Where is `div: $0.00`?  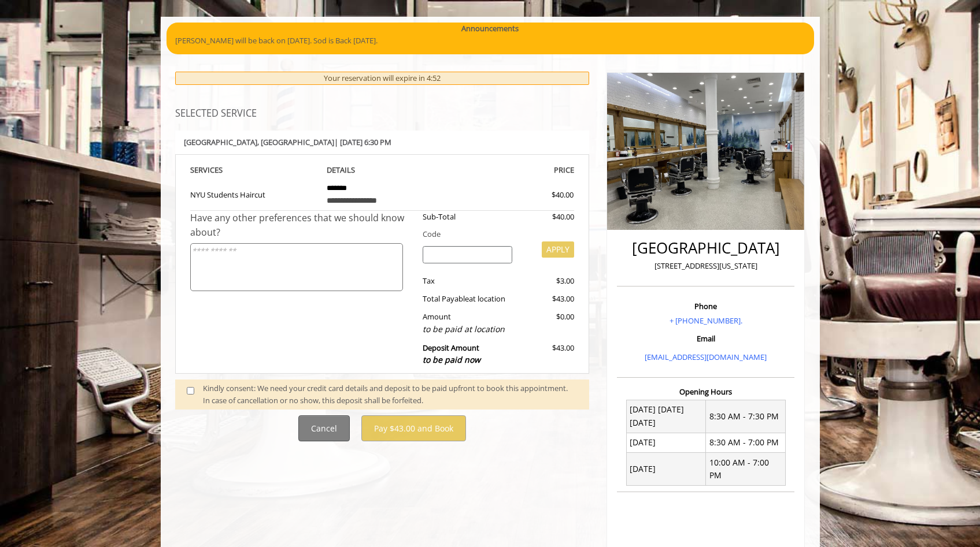
div: $0.00 is located at coordinates (547, 323).